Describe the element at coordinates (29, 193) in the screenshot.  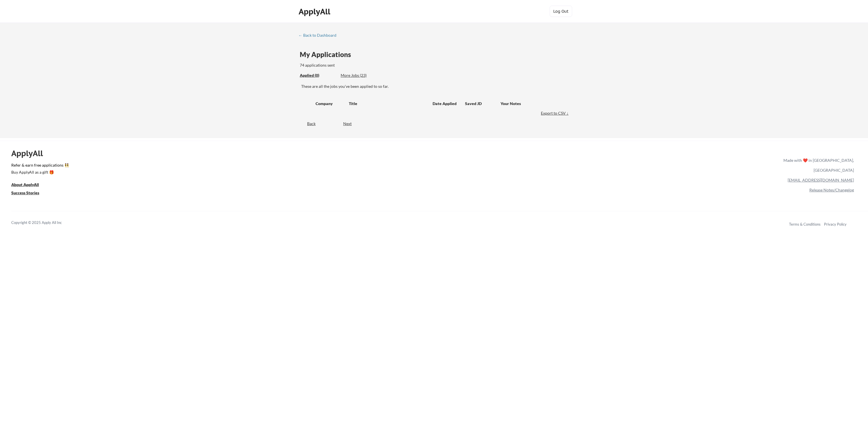
I see `a: Success Stories` at that location.